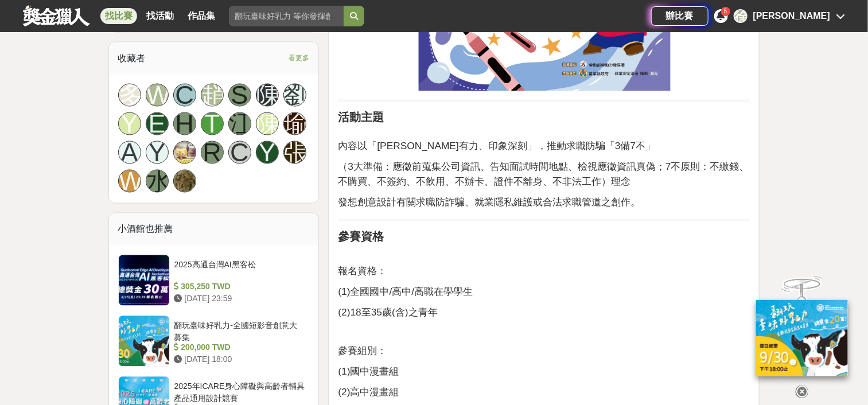  Describe the element at coordinates (202, 16) in the screenshot. I see `a: 作品集` at that location.